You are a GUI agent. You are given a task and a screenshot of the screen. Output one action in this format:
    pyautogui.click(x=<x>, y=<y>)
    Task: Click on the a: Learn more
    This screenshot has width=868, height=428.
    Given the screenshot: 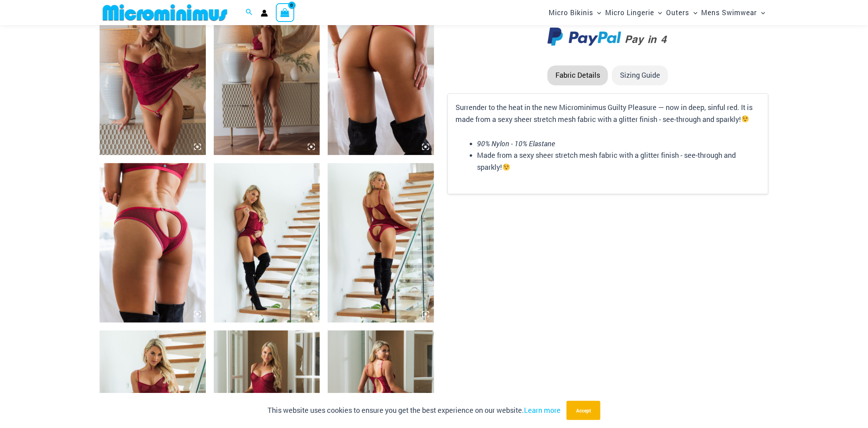 What is the action you would take?
    pyautogui.click(x=542, y=410)
    